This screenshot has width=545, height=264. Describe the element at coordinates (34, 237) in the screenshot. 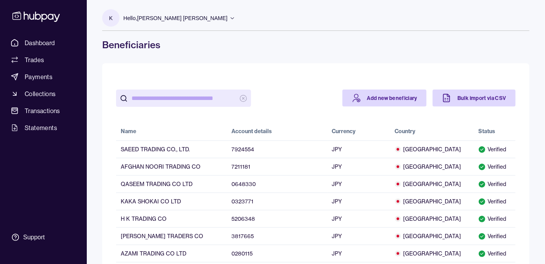

I see `div: Support` at that location.